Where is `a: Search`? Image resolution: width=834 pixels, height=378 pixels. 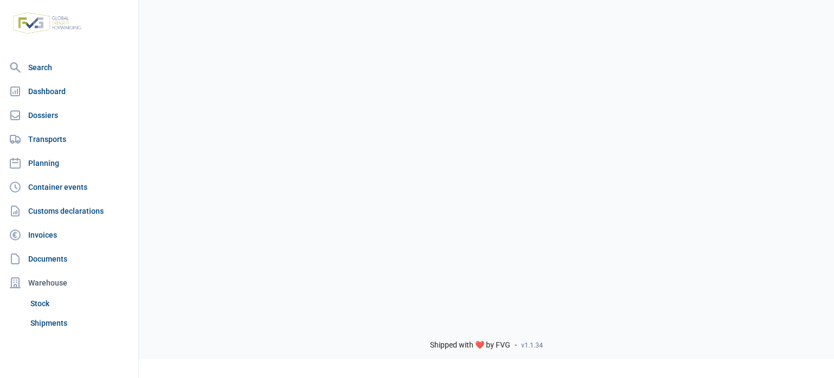 a: Search is located at coordinates (69, 67).